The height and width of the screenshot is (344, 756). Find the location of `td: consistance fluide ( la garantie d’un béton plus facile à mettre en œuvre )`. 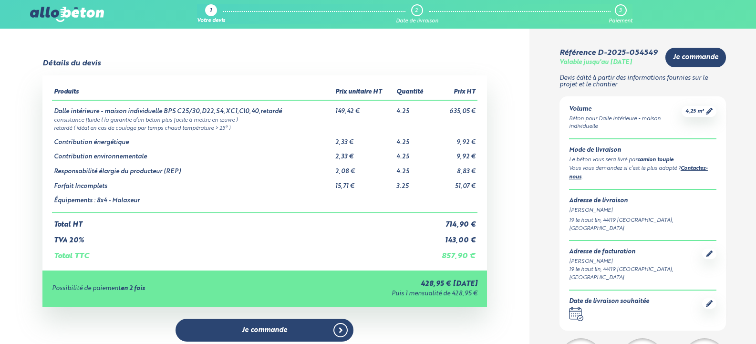

td: consistance fluide ( la garantie d’un béton plus facile à mettre en œuvre ) is located at coordinates (265, 119).